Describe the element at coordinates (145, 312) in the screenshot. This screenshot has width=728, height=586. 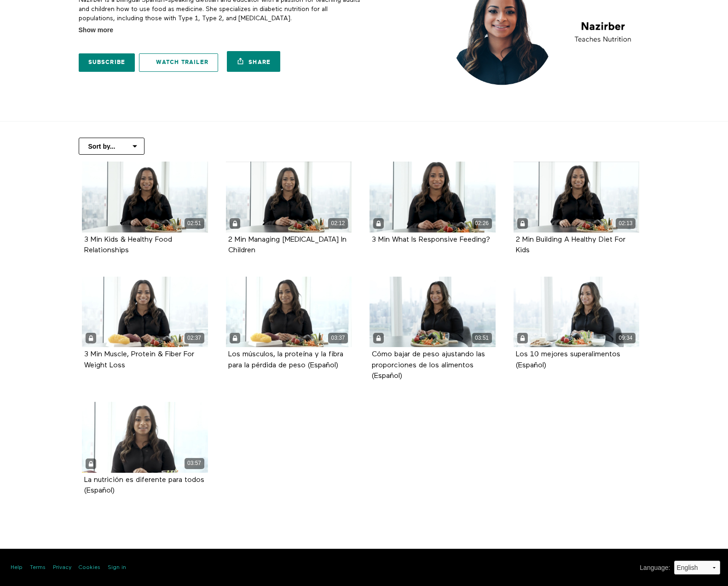
I see `a: 3 Min Muscle, Protein & Fiber For Weight Loss 02:37` at that location.